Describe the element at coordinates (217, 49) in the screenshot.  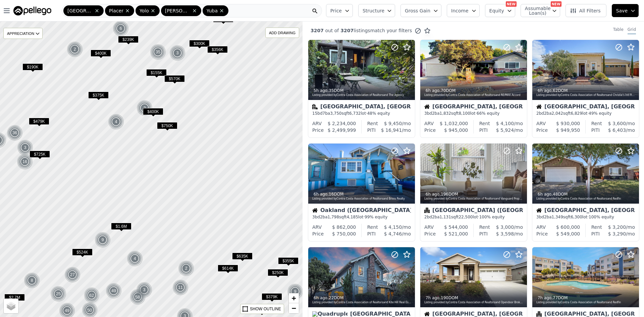
I see `span: $356K` at that location.